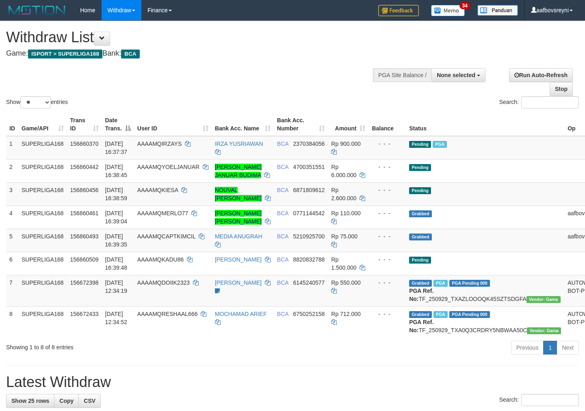  What do you see at coordinates (540, 75) in the screenshot?
I see `a: Run Auto-Refresh` at bounding box center [540, 75].